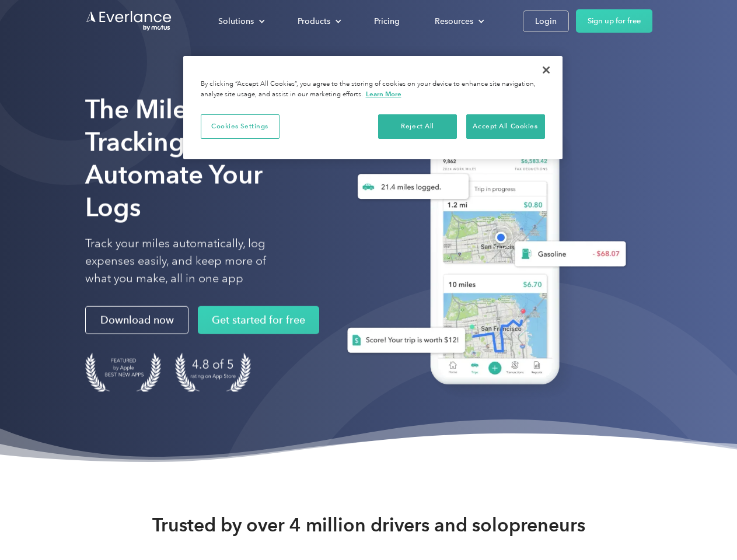 Image resolution: width=737 pixels, height=560 pixels. Describe the element at coordinates (123, 372) in the screenshot. I see `img: Badge for Featured by Apple Best New Apps` at that location.